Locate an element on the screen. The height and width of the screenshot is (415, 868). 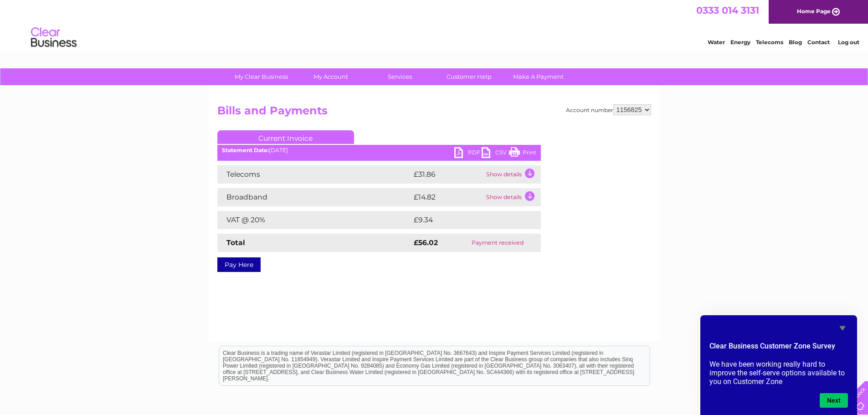
td: £9.34 is located at coordinates (466, 220).